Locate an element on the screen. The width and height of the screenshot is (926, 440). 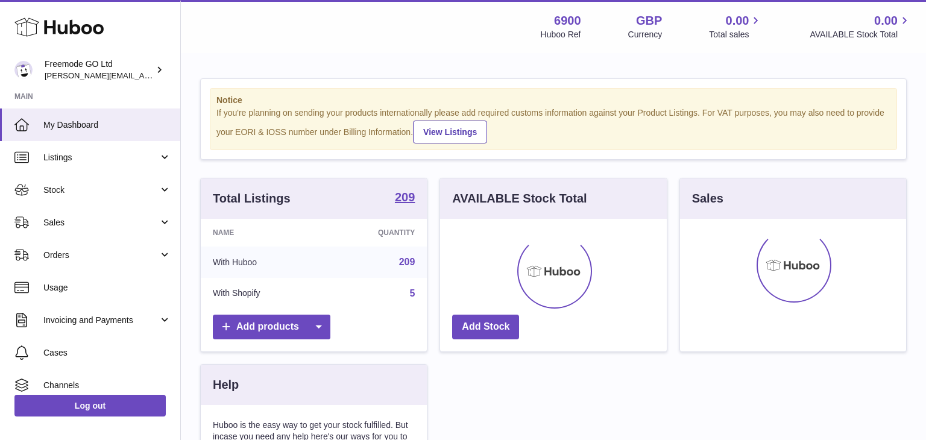
div: Huboo Ref is located at coordinates (561, 34).